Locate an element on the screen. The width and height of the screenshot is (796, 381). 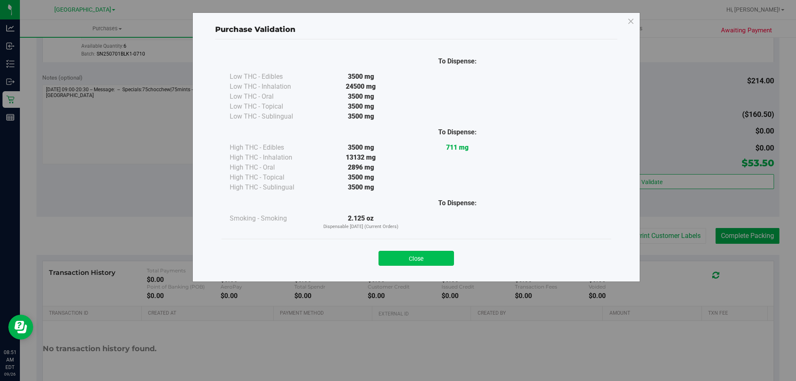
div: 24500 mg is located at coordinates (360, 87).